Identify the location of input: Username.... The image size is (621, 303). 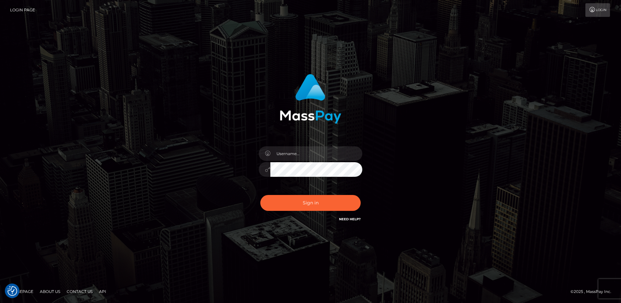
(317, 153).